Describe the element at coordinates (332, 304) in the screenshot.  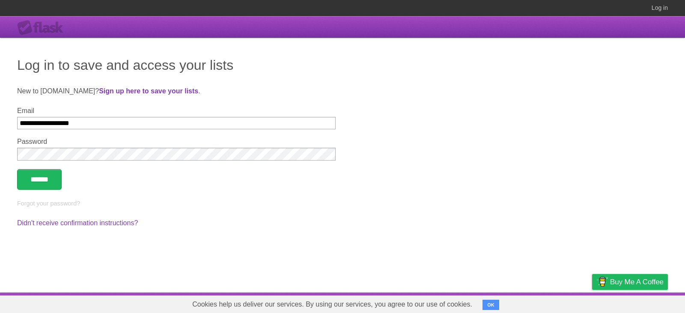
I see `span: Cookies help us deliver our services. By using our services, you agree to our use of cookies.` at that location.